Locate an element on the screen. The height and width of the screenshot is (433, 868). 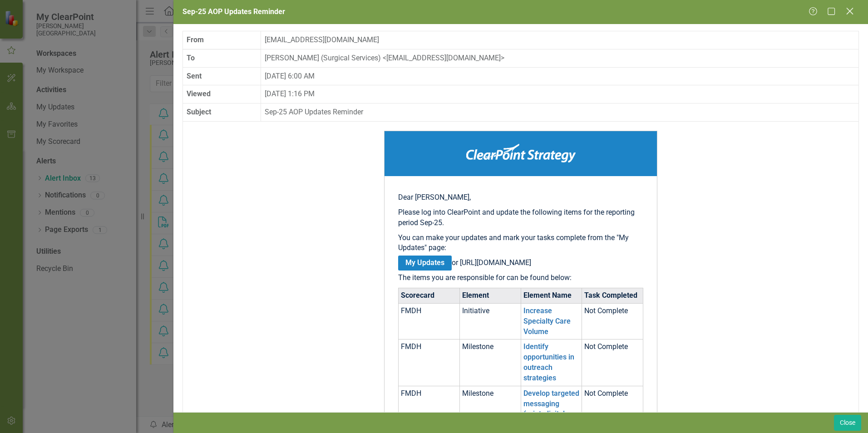
td: Initiative is located at coordinates (490, 322).